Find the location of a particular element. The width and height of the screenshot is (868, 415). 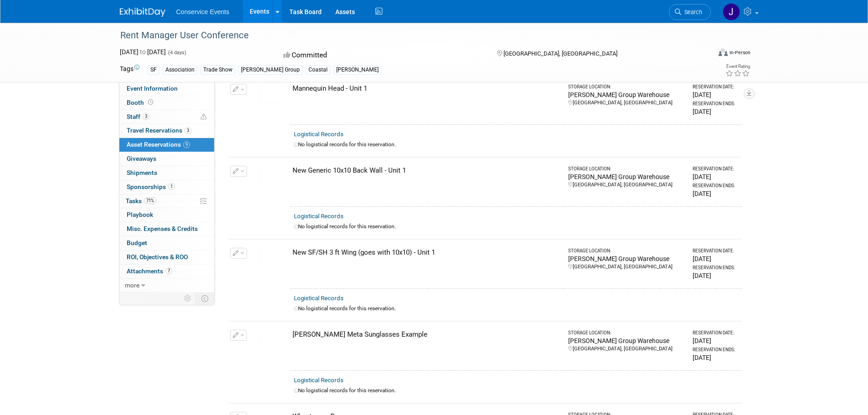

a: Attachments7 is located at coordinates (167, 271).